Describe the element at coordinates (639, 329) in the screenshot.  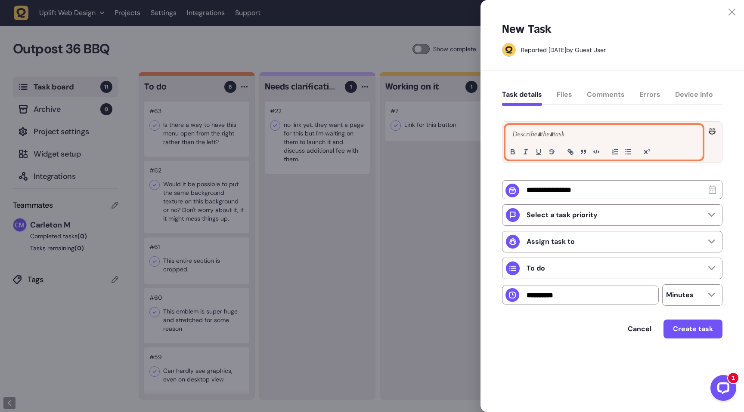
I see `button: Cancel` at that location.